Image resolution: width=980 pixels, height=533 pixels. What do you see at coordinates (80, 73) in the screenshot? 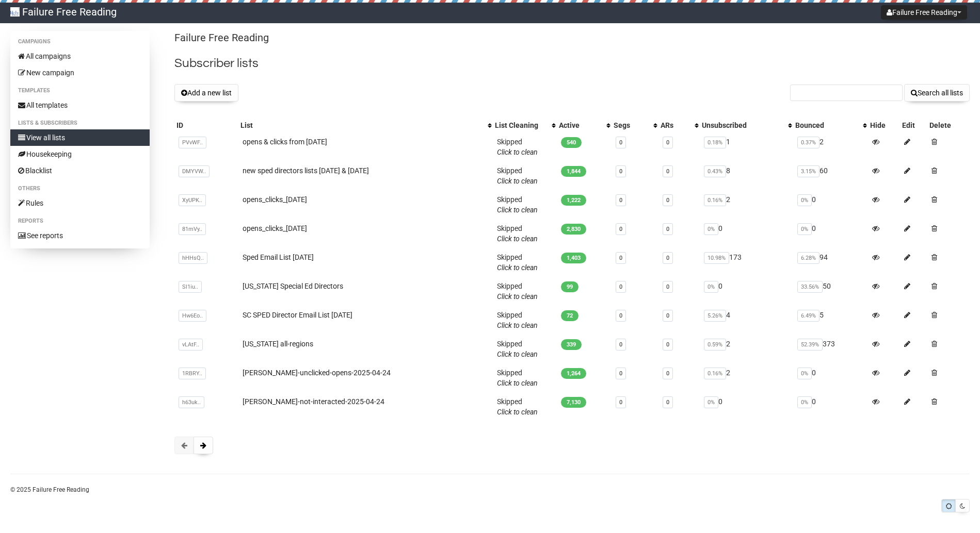
I see `a: New campaign` at bounding box center [80, 73].